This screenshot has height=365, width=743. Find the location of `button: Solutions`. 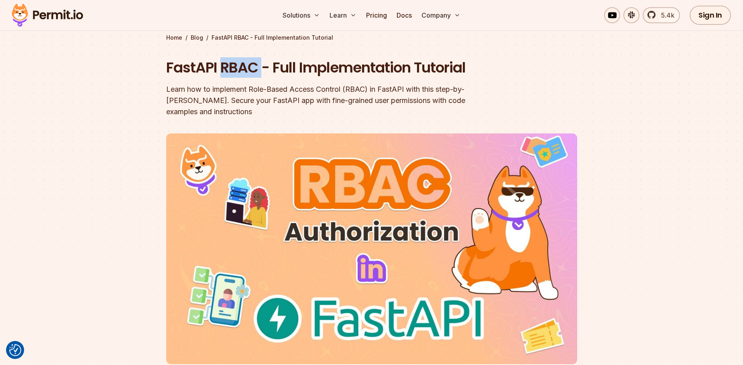

button: Solutions is located at coordinates (301, 15).